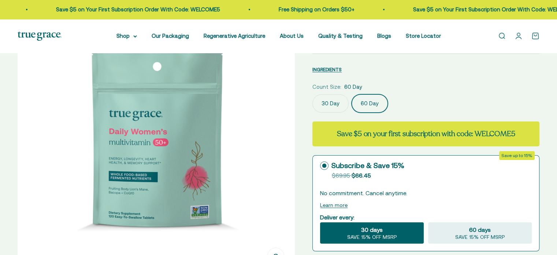  Describe the element at coordinates (426, 133) in the screenshot. I see `strong: Save $5 on your first subscription with code: WELCOME5` at that location.